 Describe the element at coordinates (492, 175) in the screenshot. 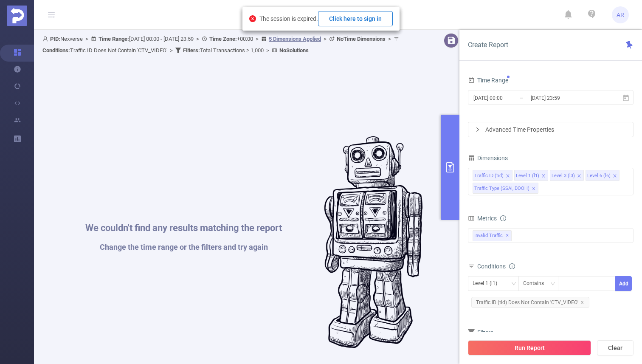

I see `li: Traffic ID (tid)` at that location.